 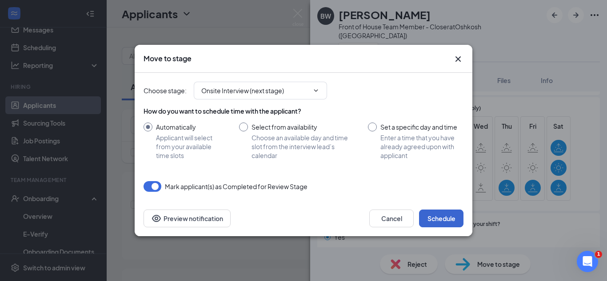 I want to click on button: Preview notificationEye, so click(x=187, y=219).